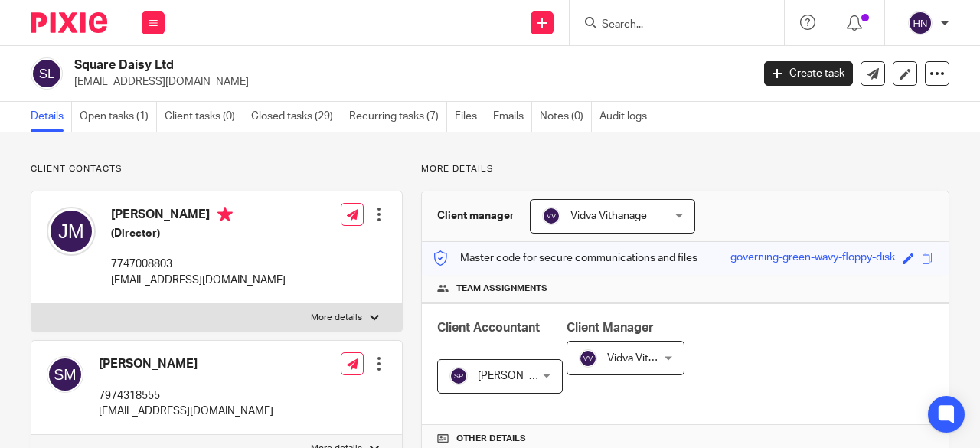 The height and width of the screenshot is (448, 980). What do you see at coordinates (52, 117) in the screenshot?
I see `a: Details` at bounding box center [52, 117].